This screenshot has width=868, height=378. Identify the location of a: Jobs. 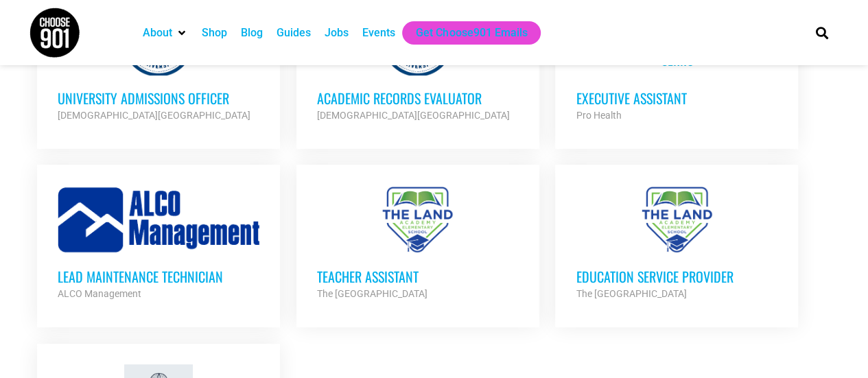
(336, 33).